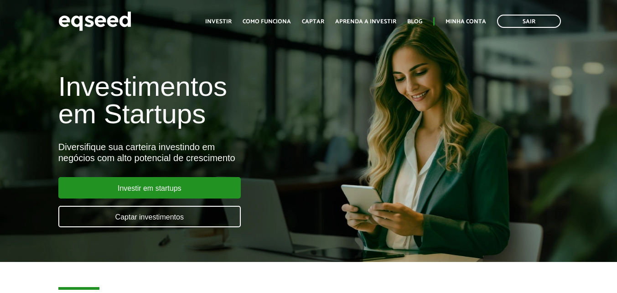  What do you see at coordinates (150, 216) in the screenshot?
I see `a: Captar investimentos` at bounding box center [150, 216].